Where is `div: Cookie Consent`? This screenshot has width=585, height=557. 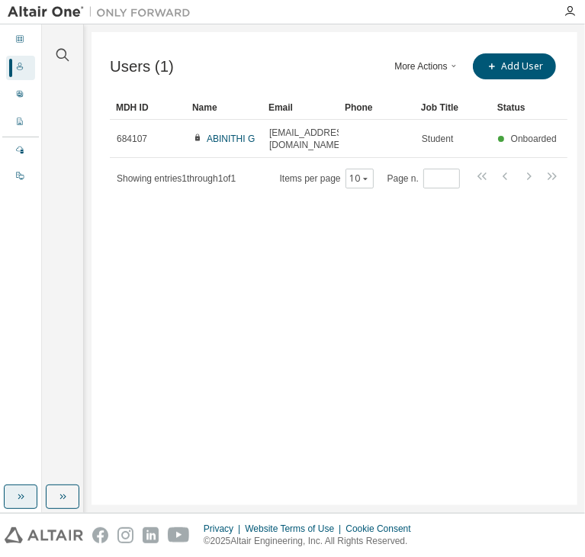
div: Cookie Consent is located at coordinates (382, 529).